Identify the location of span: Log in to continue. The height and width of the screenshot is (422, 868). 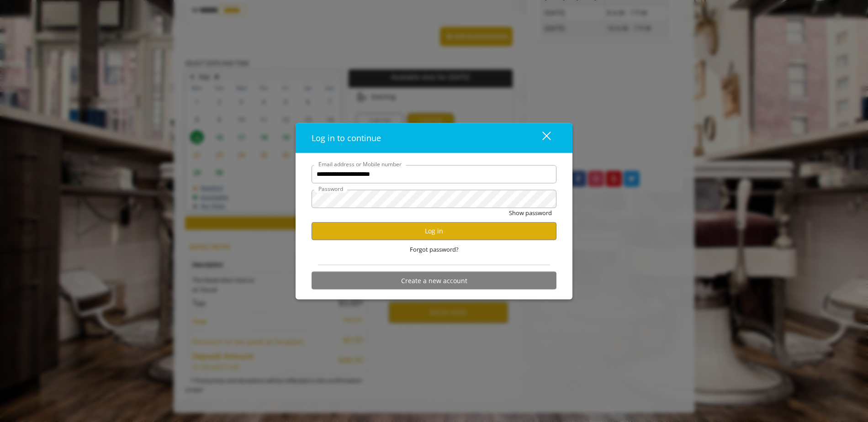
(346, 138).